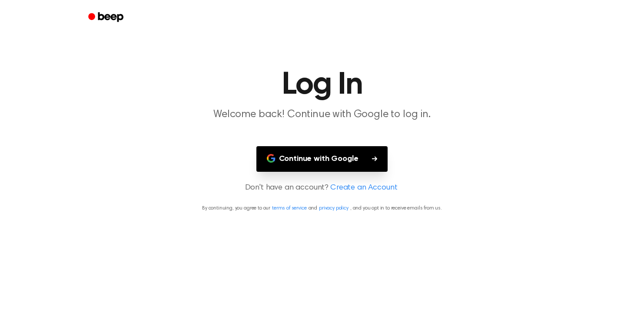  I want to click on p: Don't have an account?, so click(322, 188).